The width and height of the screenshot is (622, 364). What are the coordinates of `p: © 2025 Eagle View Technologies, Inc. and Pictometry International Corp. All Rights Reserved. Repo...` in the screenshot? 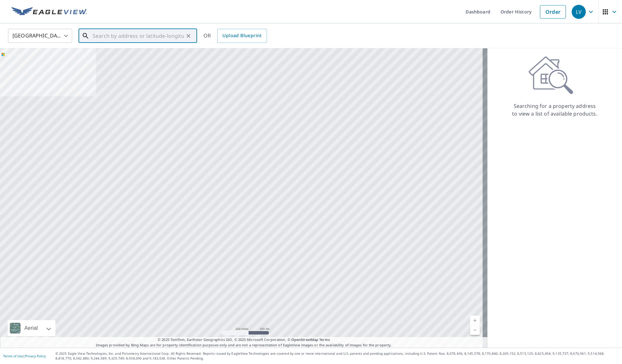 It's located at (337, 356).